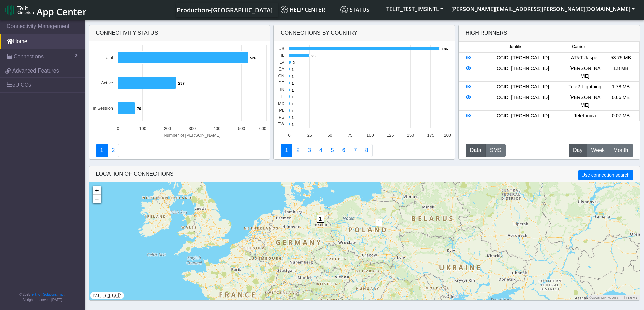 The image size is (644, 310). What do you see at coordinates (344, 150) in the screenshot?
I see `a: 14 Days Trend` at bounding box center [344, 150].